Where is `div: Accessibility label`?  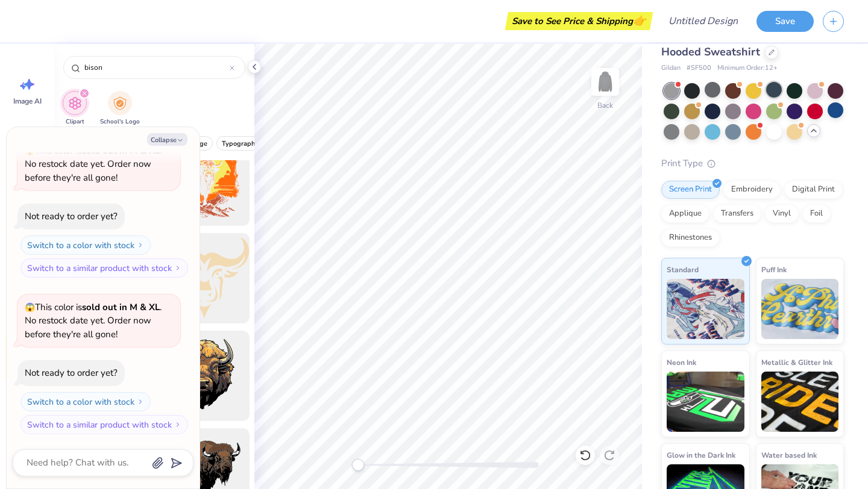
div: Accessibility label is located at coordinates (358, 465).